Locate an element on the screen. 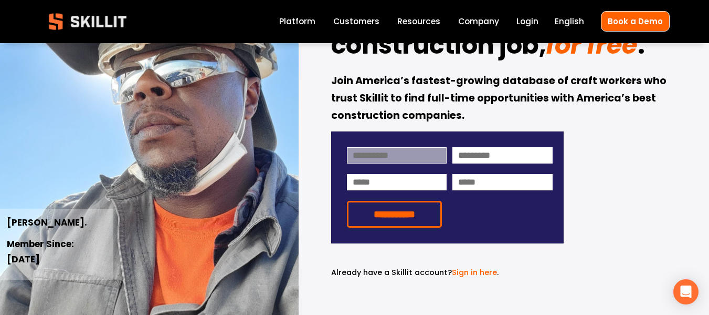 The width and height of the screenshot is (709, 315). a: Company is located at coordinates (479, 22).